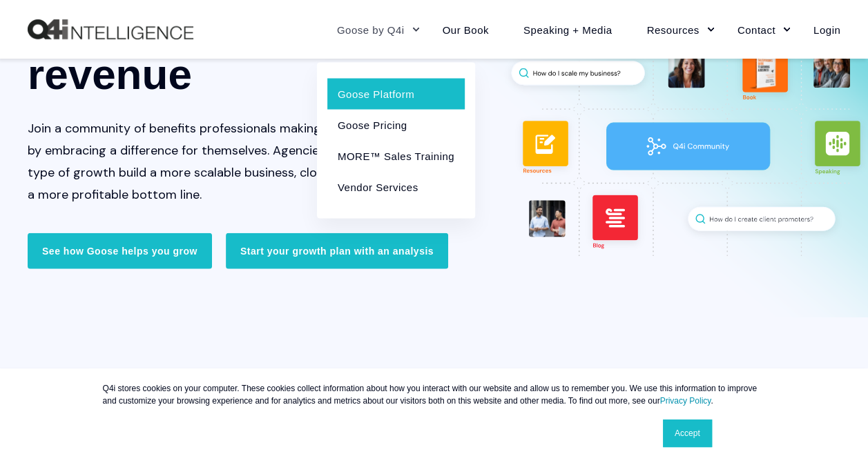 Image resolution: width=868 pixels, height=465 pixels. What do you see at coordinates (243, 161) in the screenshot?
I see `p: Join a community of benefits professionals making a difference for others by embracing a differen...` at bounding box center [243, 161].